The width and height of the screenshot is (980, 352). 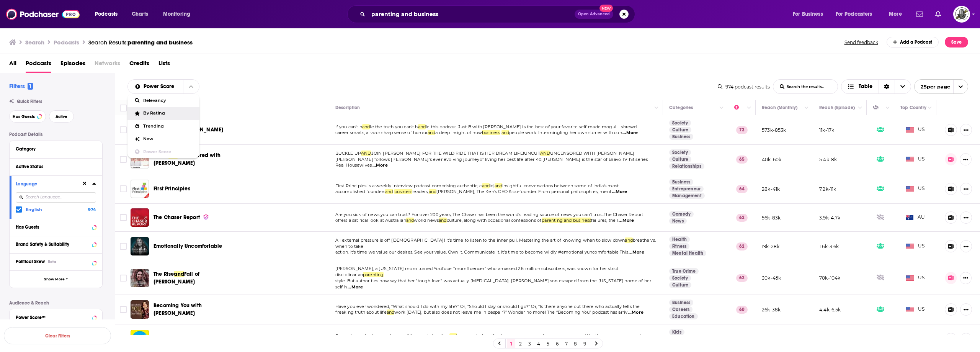 I want to click on img: The Rise and Fall of Ruby Franke, so click(x=140, y=278).